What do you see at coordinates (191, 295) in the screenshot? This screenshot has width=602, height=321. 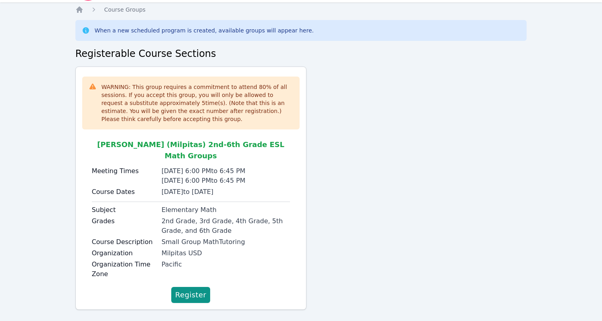 I see `button: Register` at bounding box center [191, 295].